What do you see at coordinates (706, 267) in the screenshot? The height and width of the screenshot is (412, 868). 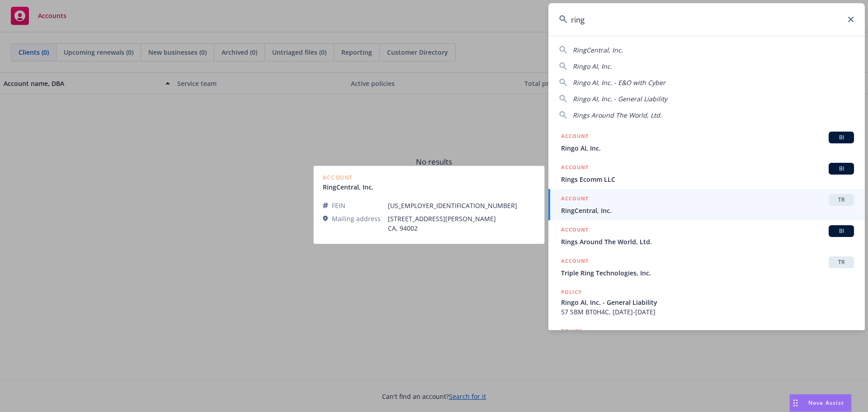 I see `a: ACCOUNTTRTriple Ring Technologies, Inc.` at bounding box center [706, 267].